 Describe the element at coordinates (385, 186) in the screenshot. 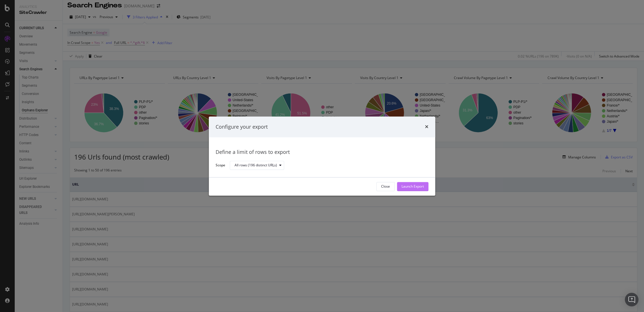

I see `div: Close` at that location.